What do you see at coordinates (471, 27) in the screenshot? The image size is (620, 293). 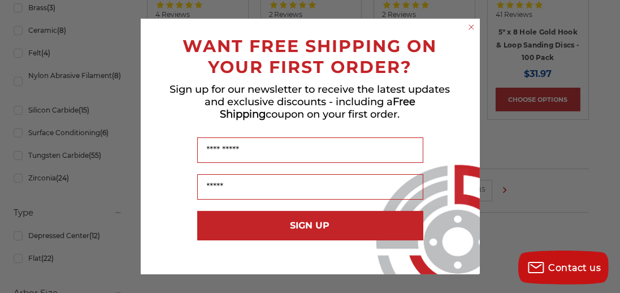 I see `button: Close dialog` at bounding box center [471, 27].